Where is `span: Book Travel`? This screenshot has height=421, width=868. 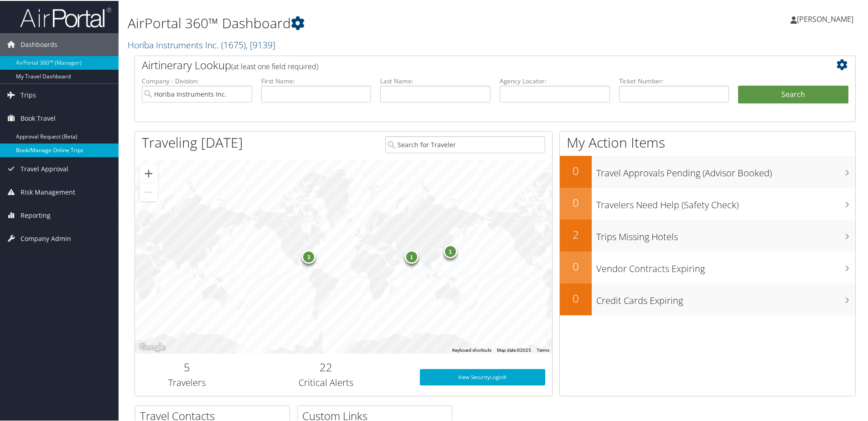 span: Book Travel is located at coordinates (38, 118).